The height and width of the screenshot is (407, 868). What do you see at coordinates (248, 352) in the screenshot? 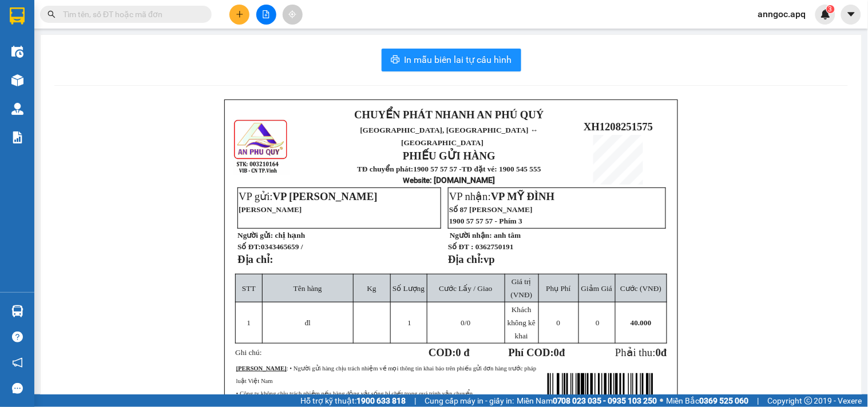
I see `span: Ghi chú:` at bounding box center [248, 352].